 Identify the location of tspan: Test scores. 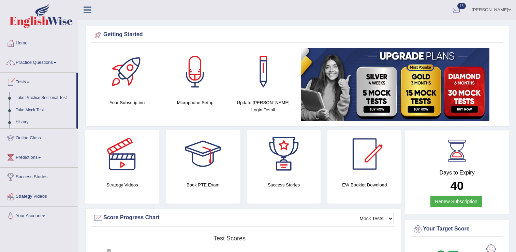
(229, 238).